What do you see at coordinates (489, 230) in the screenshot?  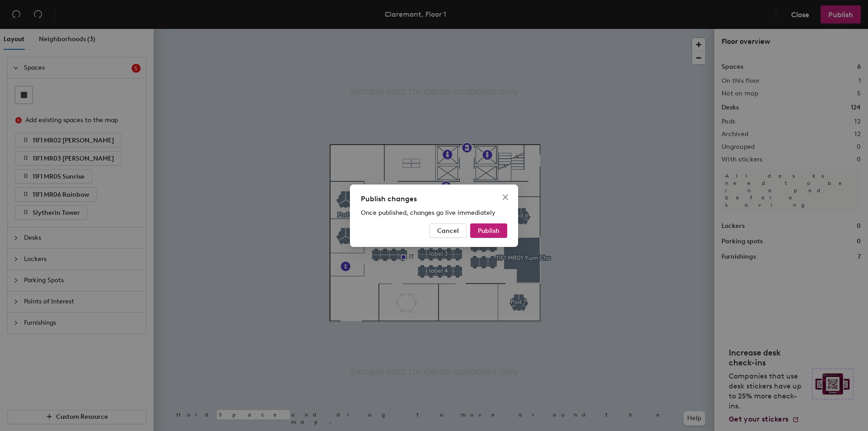 I see `span: Publish` at bounding box center [489, 230].